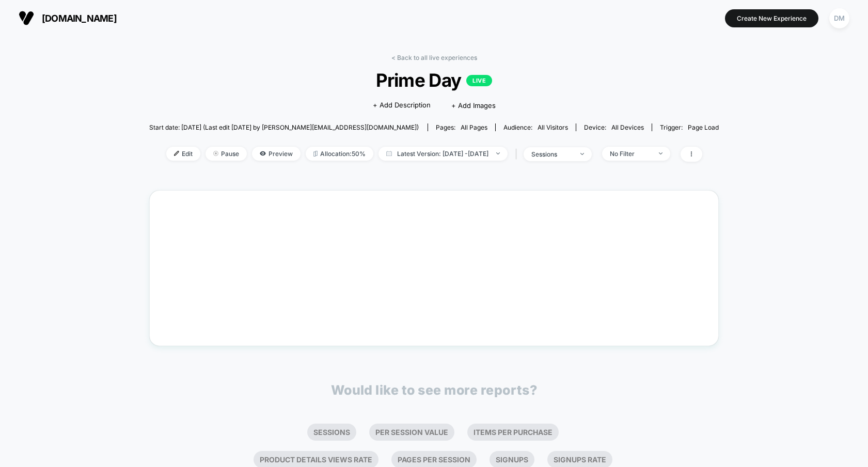 The height and width of the screenshot is (467, 868). Describe the element at coordinates (434, 390) in the screenshot. I see `p: Would like to see more reports?` at that location.